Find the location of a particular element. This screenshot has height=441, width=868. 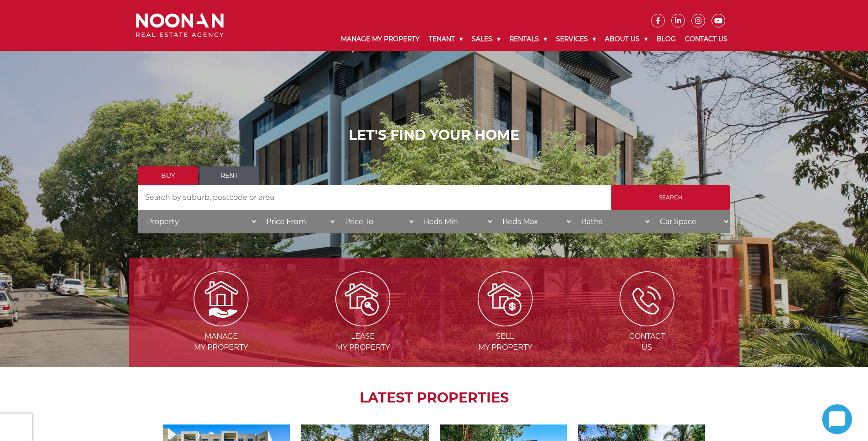

a: About Us is located at coordinates (627, 39).